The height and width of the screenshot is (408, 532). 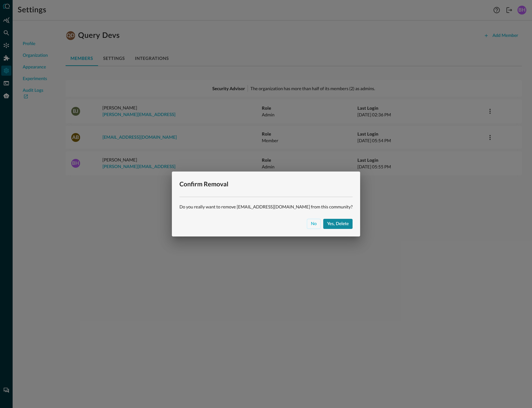 I want to click on div: No, so click(x=314, y=224).